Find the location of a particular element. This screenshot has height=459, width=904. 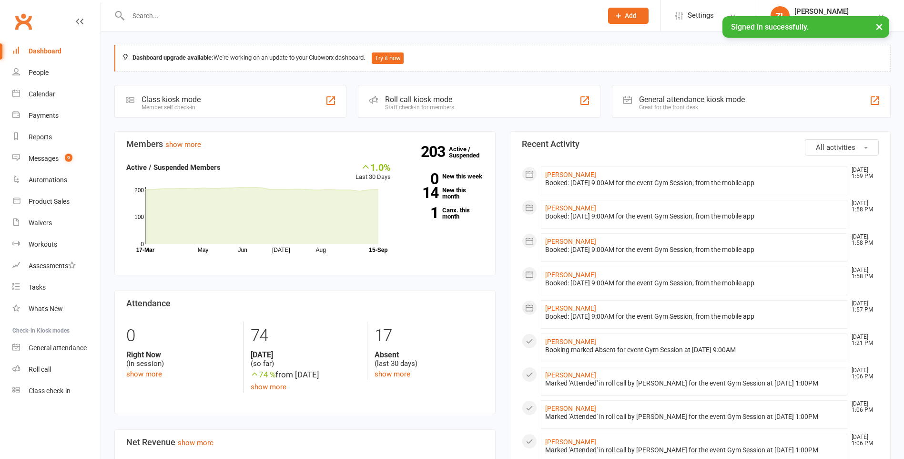

div: Last 30 Days is located at coordinates (373, 172).